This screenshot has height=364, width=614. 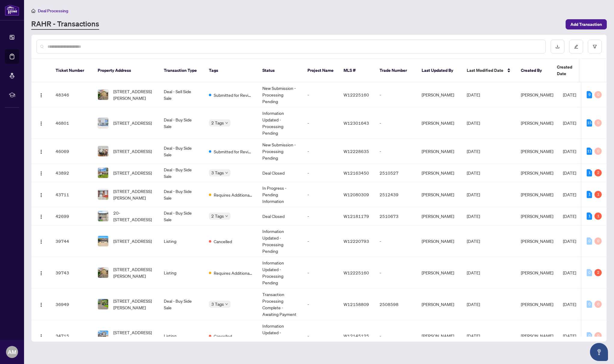 I want to click on th: MLS #, so click(x=357, y=71).